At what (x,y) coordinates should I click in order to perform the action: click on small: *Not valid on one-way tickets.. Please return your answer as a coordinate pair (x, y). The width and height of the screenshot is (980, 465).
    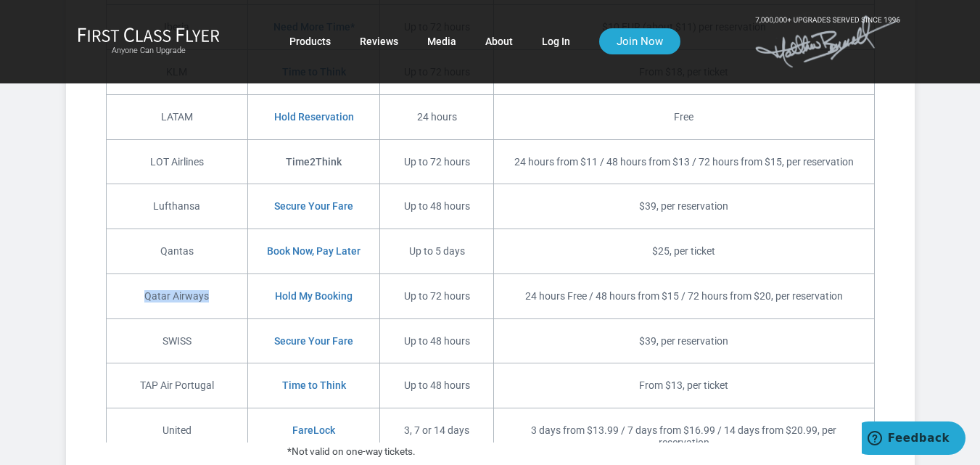
    Looking at the image, I should click on (351, 451).